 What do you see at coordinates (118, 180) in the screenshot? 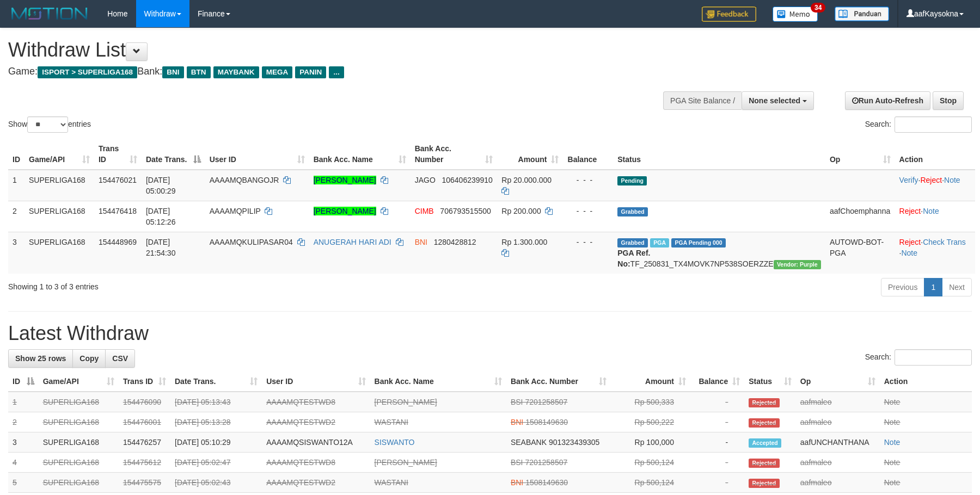
I see `span: 154476021` at bounding box center [118, 180].